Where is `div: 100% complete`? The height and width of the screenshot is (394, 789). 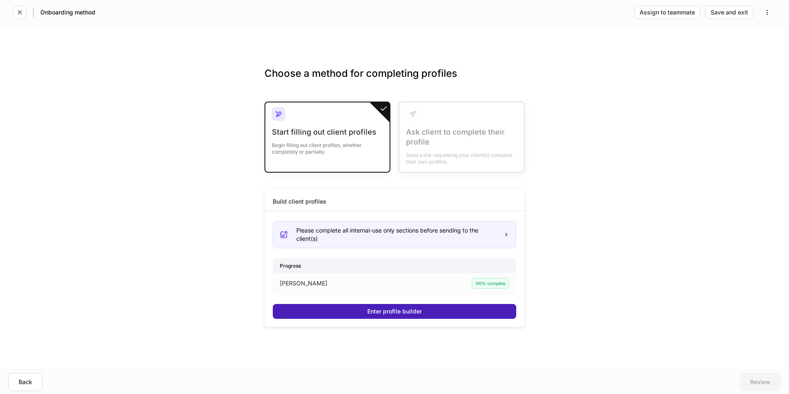 div: 100% complete is located at coordinates (490, 283).